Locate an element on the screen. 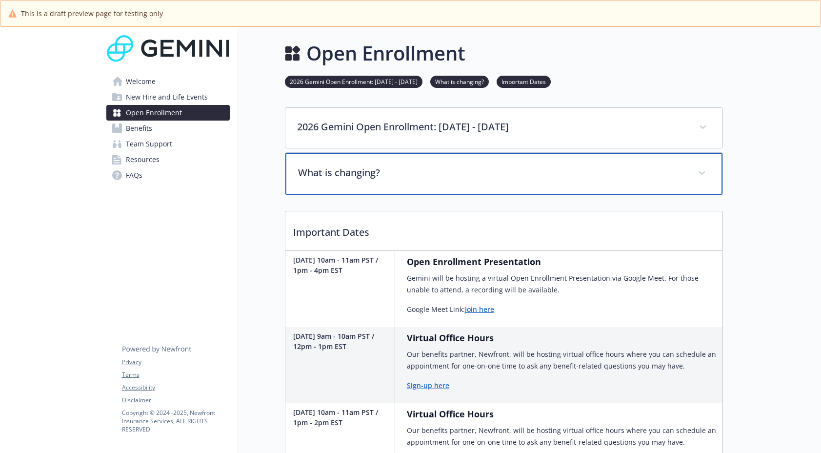 This screenshot has height=453, width=821. span: Resources is located at coordinates (142, 159).